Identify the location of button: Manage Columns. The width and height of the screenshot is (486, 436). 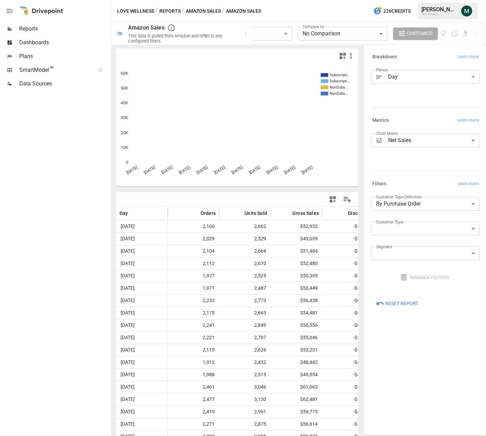
(347, 200).